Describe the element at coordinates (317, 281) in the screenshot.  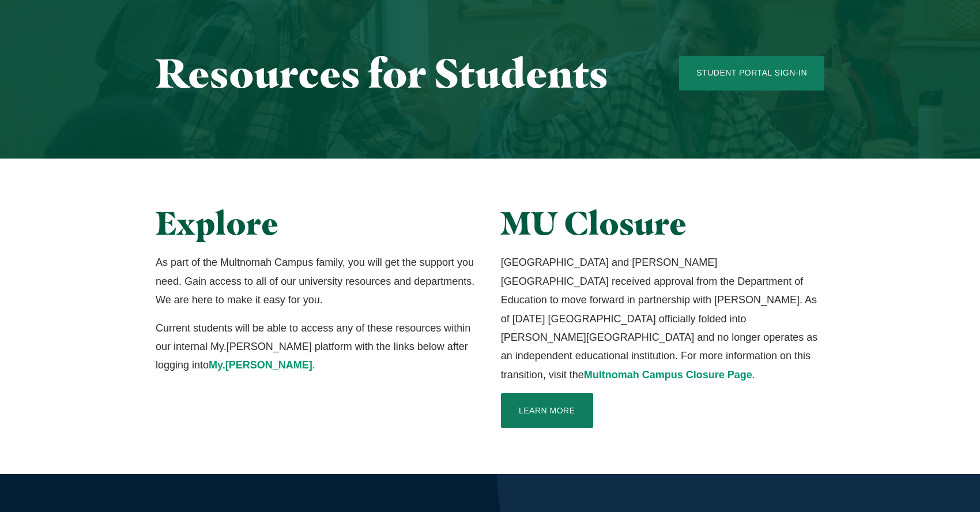
I see `p: As part of the Multnomah Campus family, you will get the support you need. Gain access to all of ...` at that location.